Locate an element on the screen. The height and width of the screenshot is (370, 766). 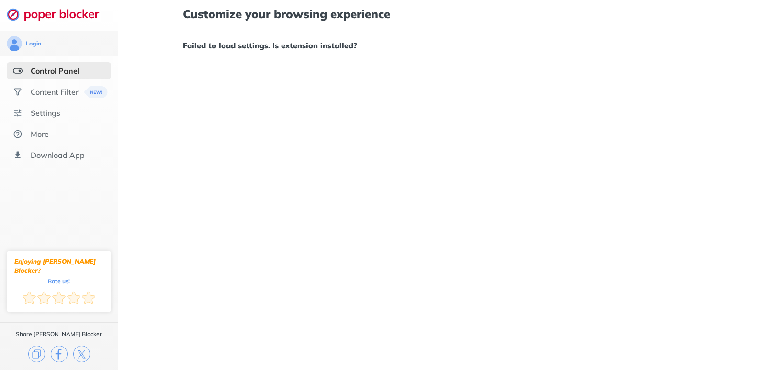
img: facebook.svg is located at coordinates (59, 354).